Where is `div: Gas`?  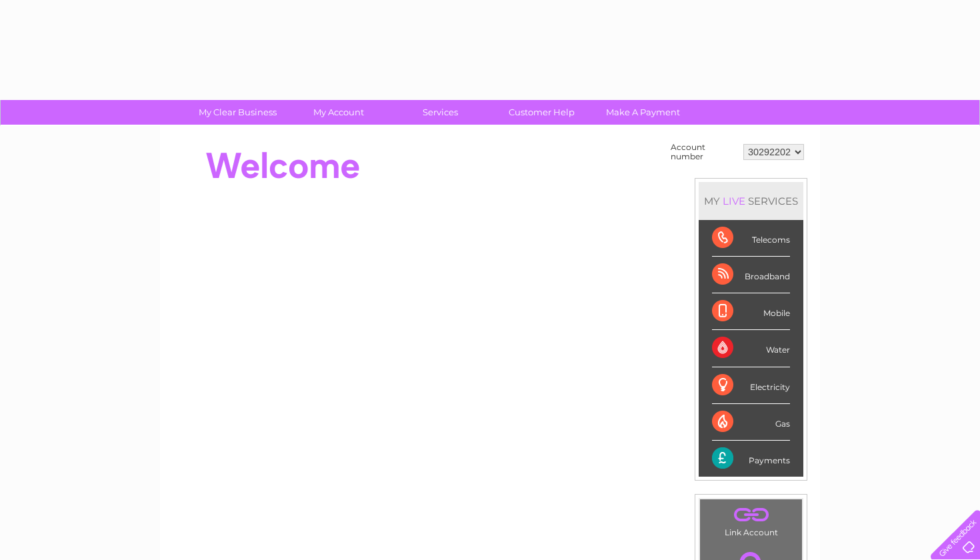 div: Gas is located at coordinates (750, 421).